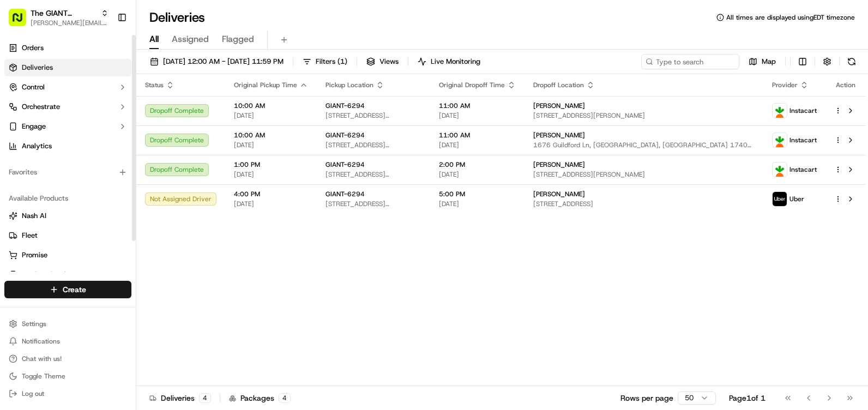  What do you see at coordinates (472, 85) in the screenshot?
I see `span: Original Dropoff Time` at bounding box center [472, 85].